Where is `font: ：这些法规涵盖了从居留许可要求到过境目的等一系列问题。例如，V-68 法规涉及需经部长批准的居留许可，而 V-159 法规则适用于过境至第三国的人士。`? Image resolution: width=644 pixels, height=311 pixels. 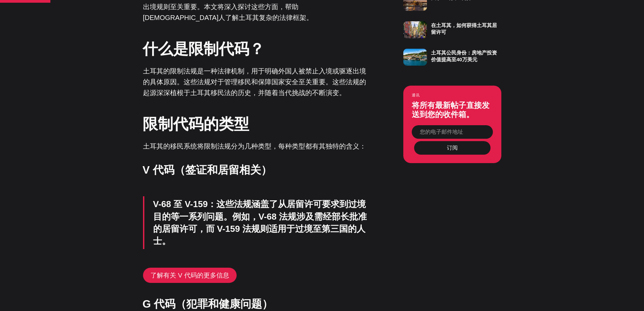 font: ：这些法规涵盖了从居留许可要求到过境目的等一系列问题。例如，V-68 法规涉及需经部长批准的居留许可，而 V-159 法规则适用于过境至第三国的人士。 is located at coordinates (260, 223).